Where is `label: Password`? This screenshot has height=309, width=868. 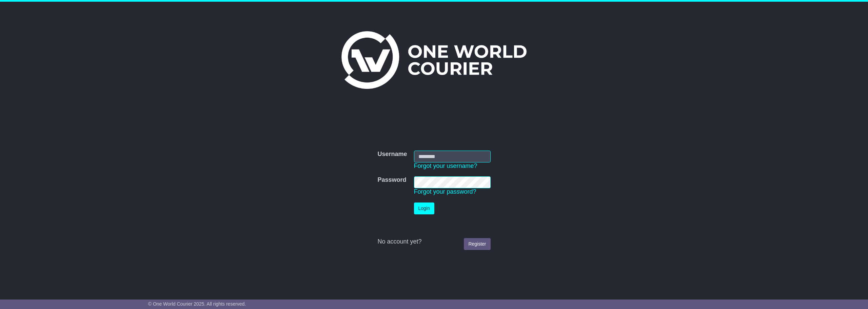
label: Password is located at coordinates (392, 180).